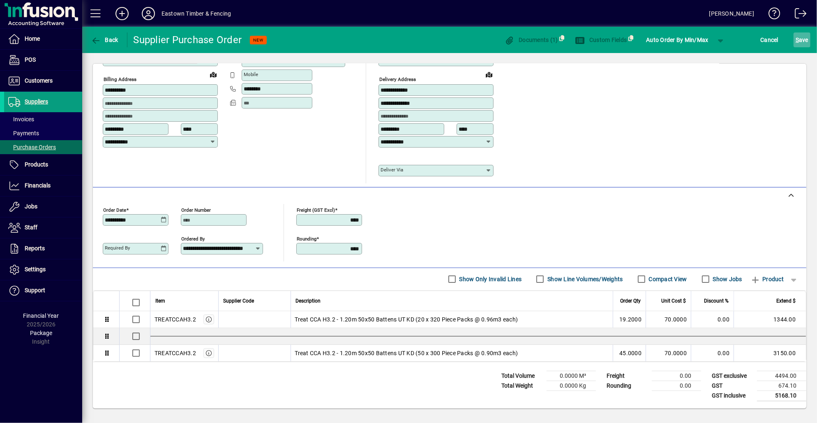  Describe the element at coordinates (772, 15) in the screenshot. I see `a: Knowledge Base` at that location.